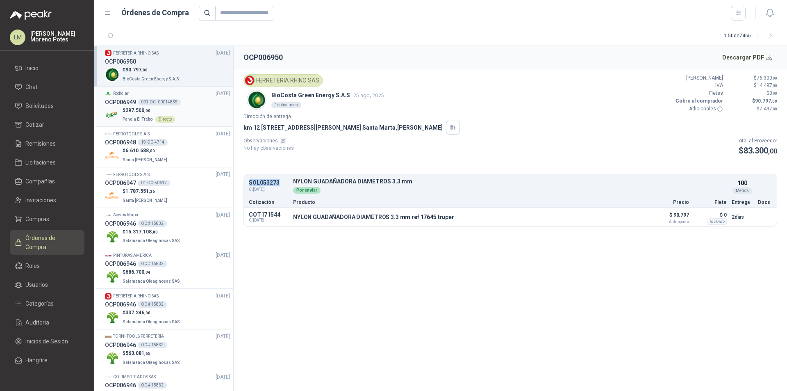 The width and height of the screenshot is (787, 391). I want to click on p: Cotización, so click(268, 202).